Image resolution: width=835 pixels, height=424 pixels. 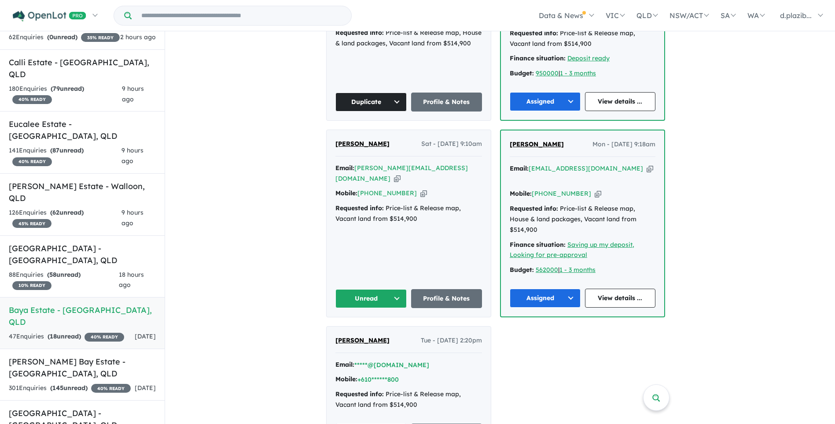 What do you see at coordinates (589, 58) in the screenshot?
I see `a: Deposit ready` at bounding box center [589, 58].